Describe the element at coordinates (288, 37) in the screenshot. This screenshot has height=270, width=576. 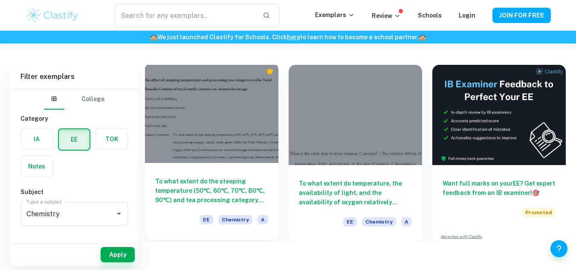
I see `h6: We just launched Clastify for Schools. Click to learn how to become a school partner.` at that location.